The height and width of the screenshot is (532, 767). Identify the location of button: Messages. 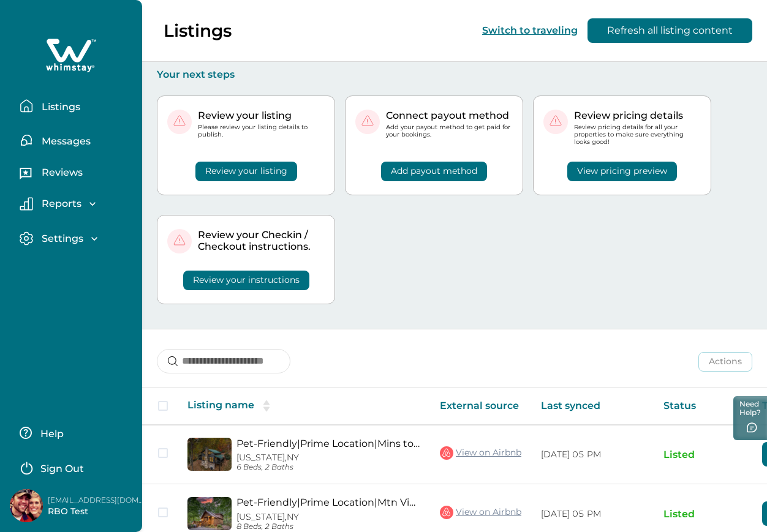
(76, 141).